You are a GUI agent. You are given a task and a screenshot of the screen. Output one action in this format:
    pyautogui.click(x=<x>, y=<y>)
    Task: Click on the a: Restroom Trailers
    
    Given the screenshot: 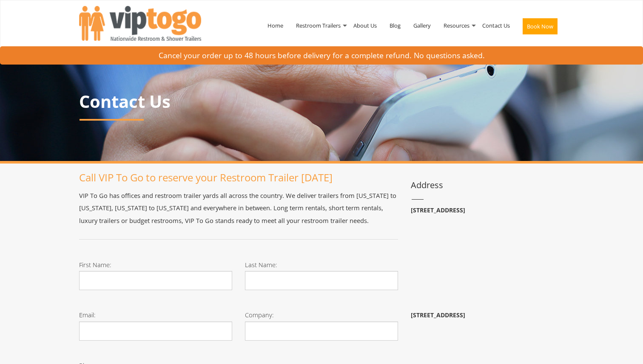 What is the action you would take?
    pyautogui.click(x=318, y=25)
    